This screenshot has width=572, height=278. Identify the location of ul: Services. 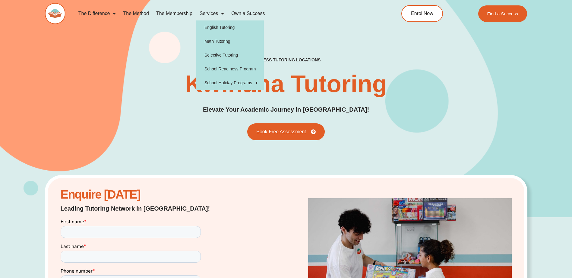
(230, 55).